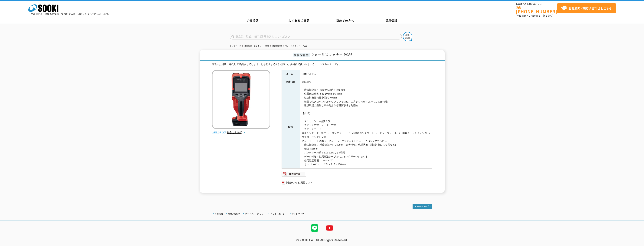 This screenshot has width=644, height=248. I want to click on th: メーカー, so click(290, 74).